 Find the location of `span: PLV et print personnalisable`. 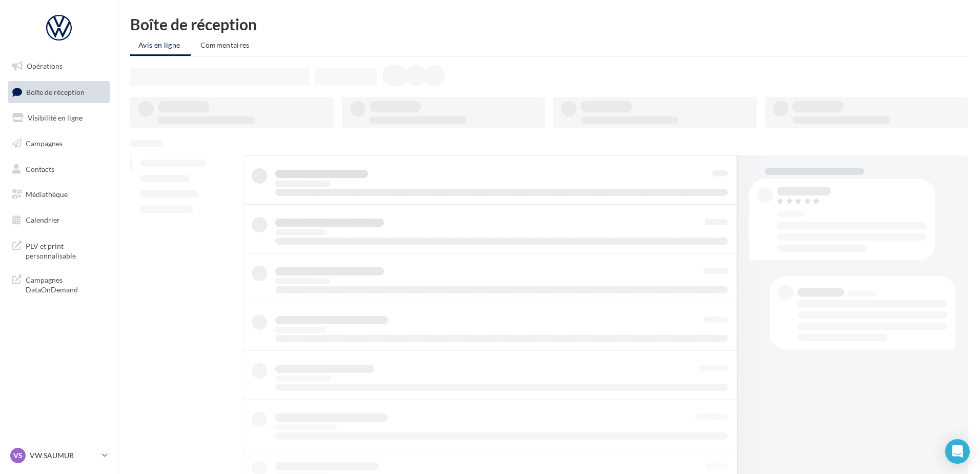

span: PLV et print personnalisable is located at coordinates (66, 250).